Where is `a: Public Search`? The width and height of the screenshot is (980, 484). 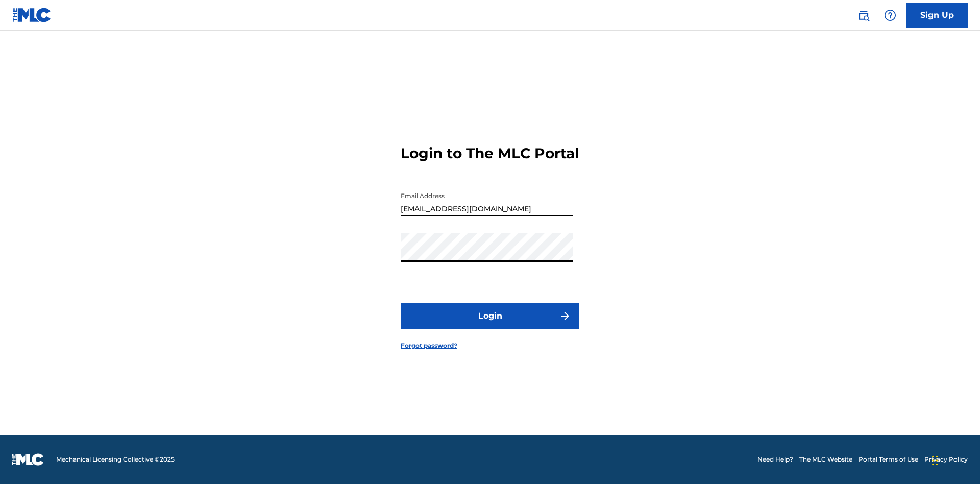
a: Public Search is located at coordinates (863, 15).